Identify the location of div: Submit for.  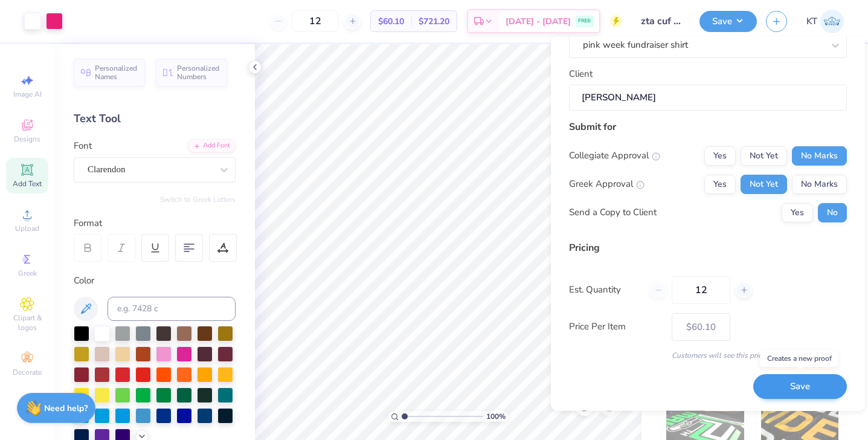
(708, 127).